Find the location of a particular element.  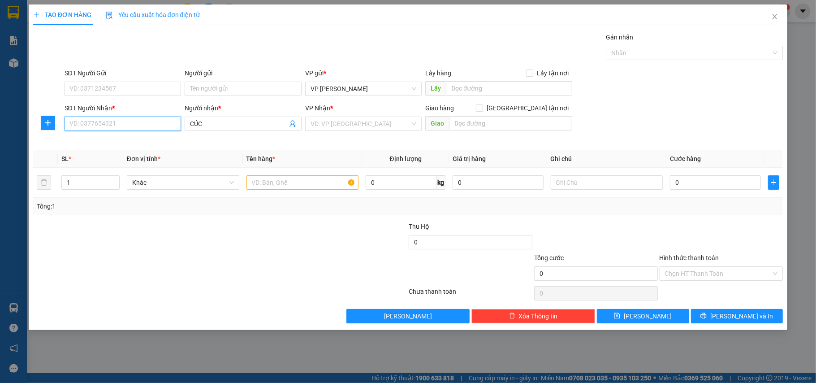

span: Yêu cầu xuất hóa đơn điện tử is located at coordinates (153, 15).